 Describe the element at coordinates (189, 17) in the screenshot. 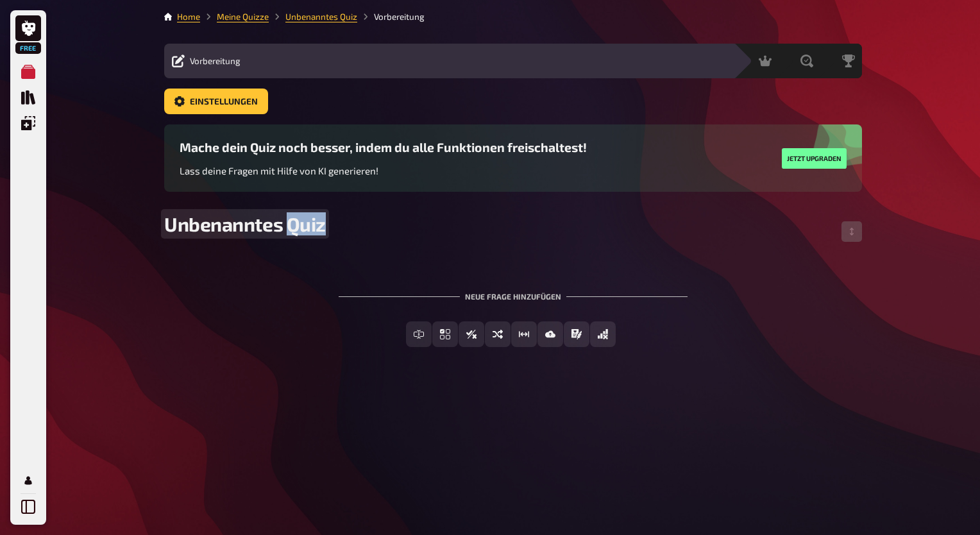

I see `a: Home` at that location.